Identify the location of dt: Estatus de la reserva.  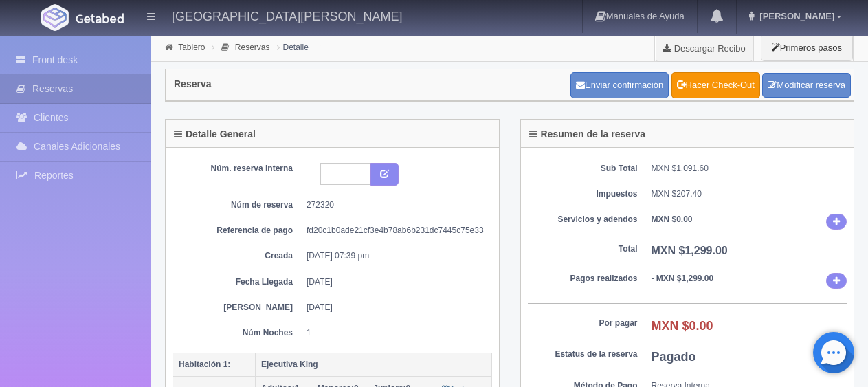
(583, 354).